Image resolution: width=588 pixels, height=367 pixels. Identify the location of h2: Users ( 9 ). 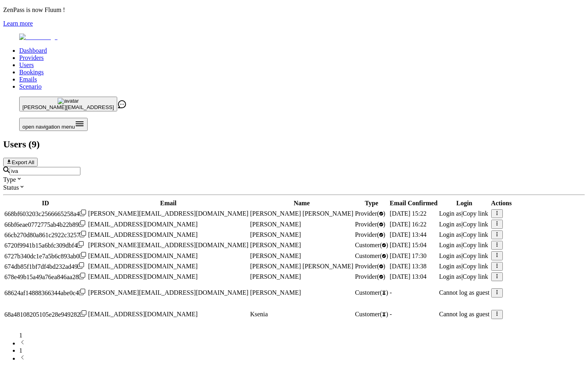
(294, 144).